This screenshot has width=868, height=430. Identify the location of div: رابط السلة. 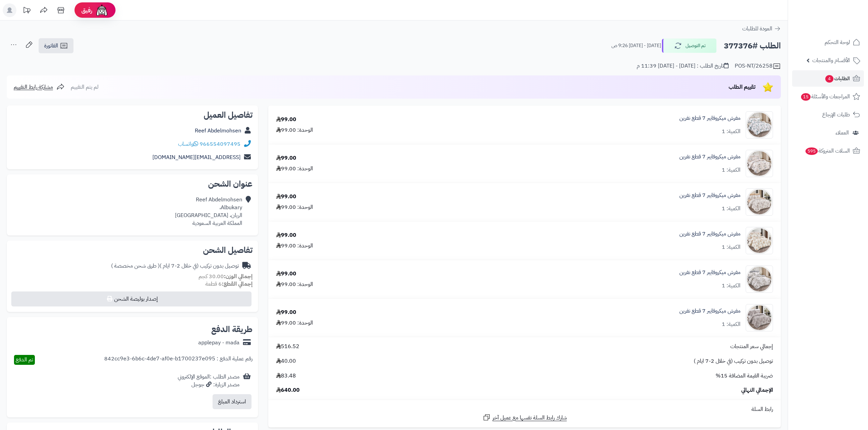
(525, 409).